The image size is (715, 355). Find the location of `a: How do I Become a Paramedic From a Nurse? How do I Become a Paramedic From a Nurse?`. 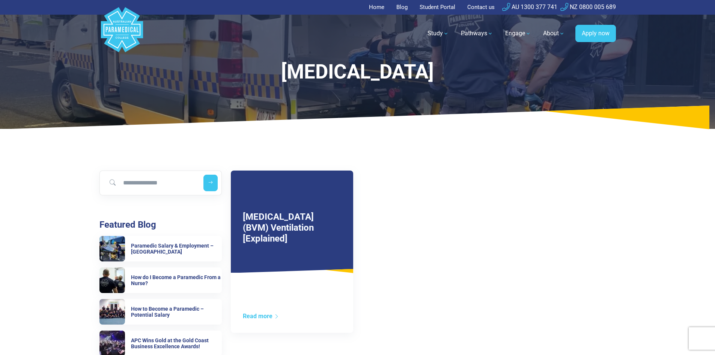

a: How do I Become a Paramedic From a Nurse? How do I Become a Paramedic From a Nurse? is located at coordinates (161, 280).